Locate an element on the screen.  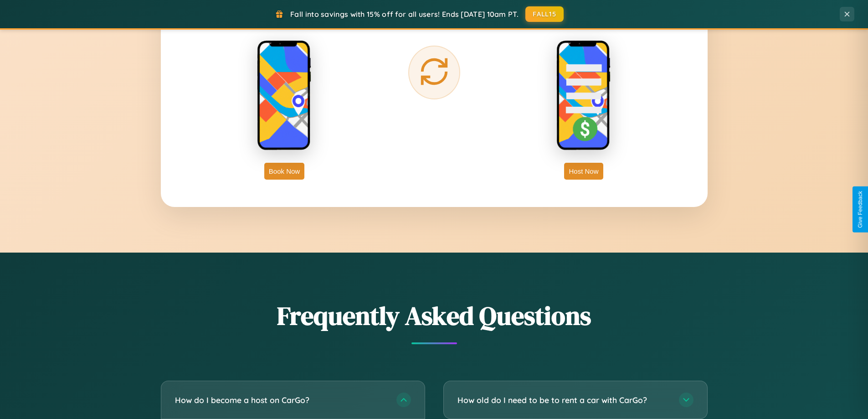
h3: How old do I need to be to rent a car with CarGo? is located at coordinates (564, 400).